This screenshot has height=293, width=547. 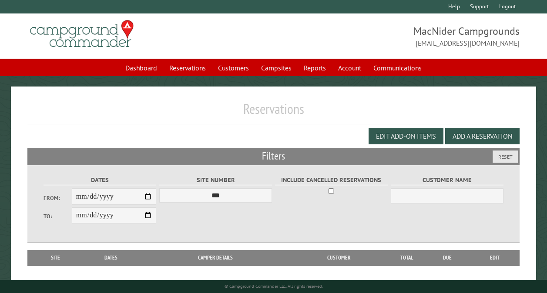 What do you see at coordinates (331, 180) in the screenshot?
I see `label: Include Cancelled Reservations` at bounding box center [331, 180].